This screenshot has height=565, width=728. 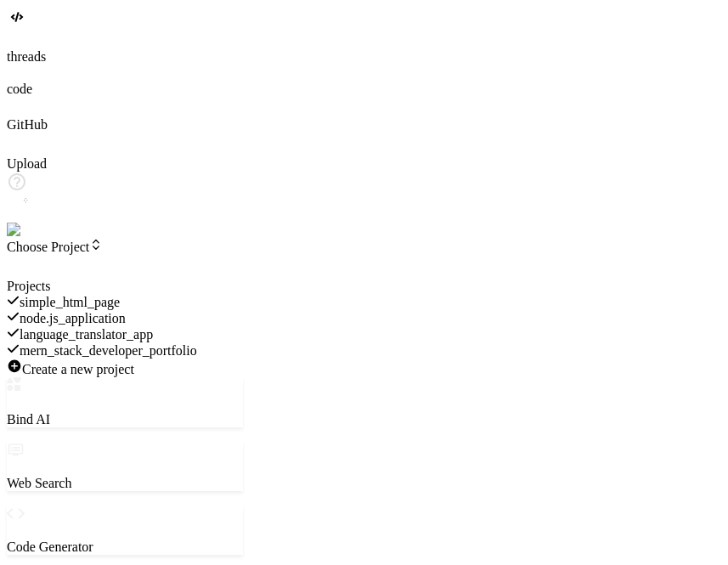 What do you see at coordinates (34, 230) in the screenshot?
I see `img: settings` at bounding box center [34, 230].